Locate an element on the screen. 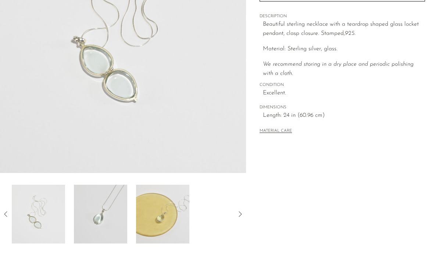 The width and height of the screenshot is (439, 267). span: Excellent. is located at coordinates (344, 93).